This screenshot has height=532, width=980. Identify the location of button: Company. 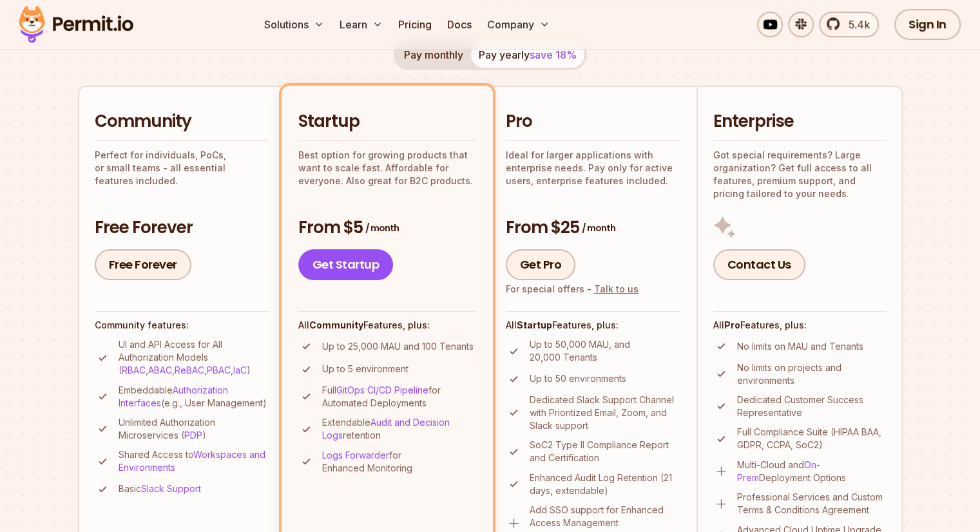
(518, 24).